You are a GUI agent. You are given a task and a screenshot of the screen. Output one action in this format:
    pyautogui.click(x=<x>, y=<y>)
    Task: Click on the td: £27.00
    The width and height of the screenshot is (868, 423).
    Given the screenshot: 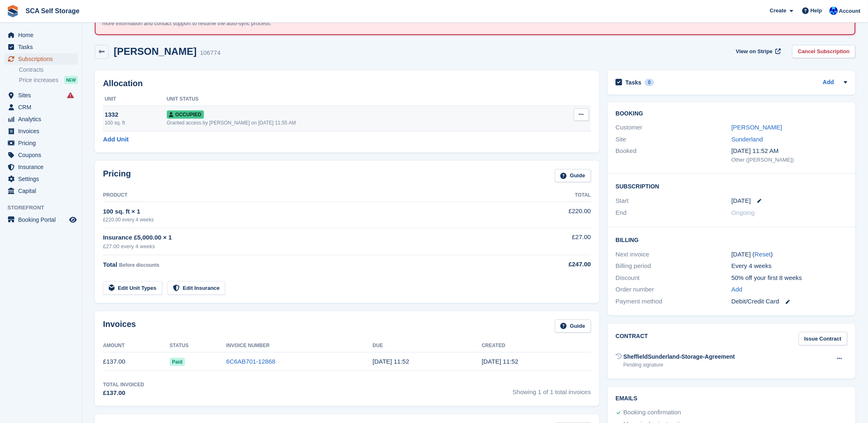 What is the action you would take?
    pyautogui.click(x=553, y=241)
    